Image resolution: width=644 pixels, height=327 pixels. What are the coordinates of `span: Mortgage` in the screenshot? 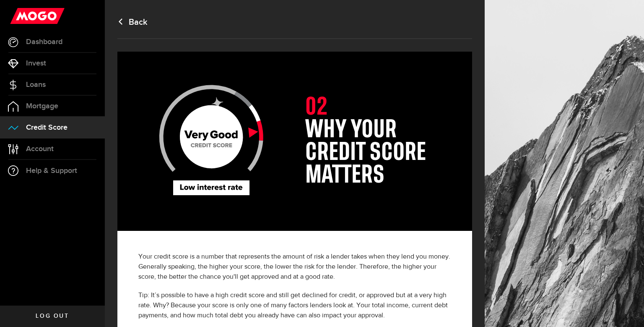 It's located at (42, 106).